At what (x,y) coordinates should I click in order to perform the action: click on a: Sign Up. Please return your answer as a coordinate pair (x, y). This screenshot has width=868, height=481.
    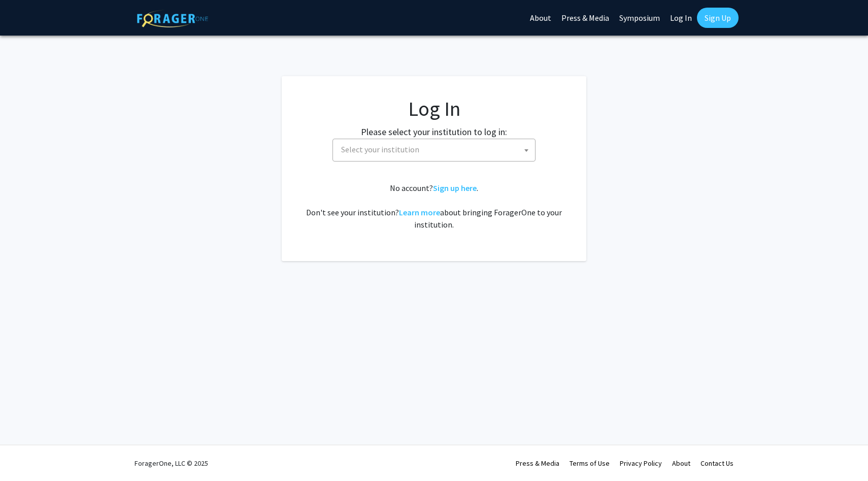
    Looking at the image, I should click on (718, 18).